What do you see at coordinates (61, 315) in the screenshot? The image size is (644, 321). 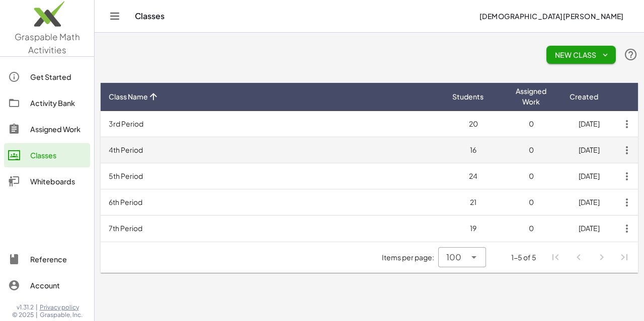 I see `span: Graspable, Inc.` at bounding box center [61, 315].